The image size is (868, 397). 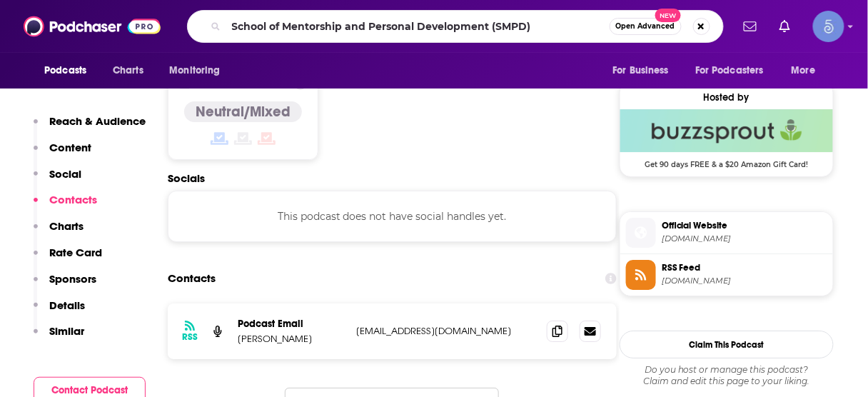 What do you see at coordinates (829, 26) in the screenshot?
I see `img: User Profile` at bounding box center [829, 26].